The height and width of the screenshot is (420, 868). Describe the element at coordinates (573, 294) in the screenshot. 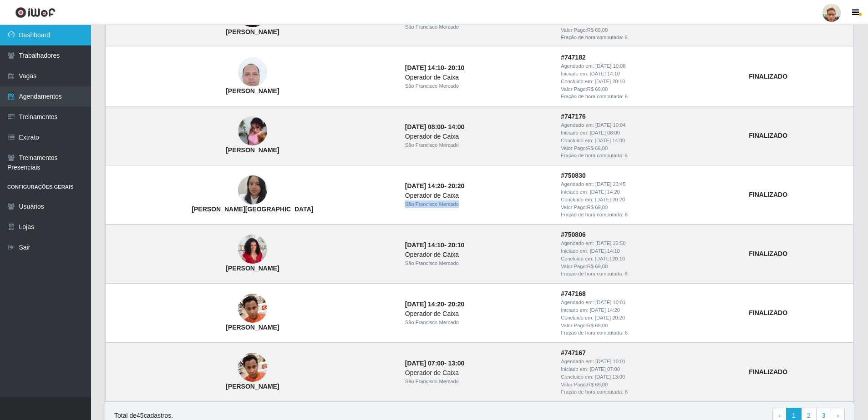

I see `strong: # 747168` at that location.